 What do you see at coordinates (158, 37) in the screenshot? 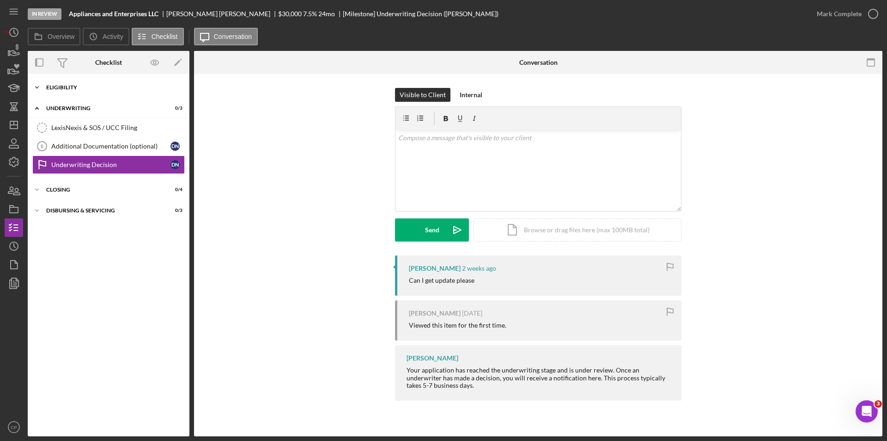
I see `button: Checklist` at bounding box center [158, 37].